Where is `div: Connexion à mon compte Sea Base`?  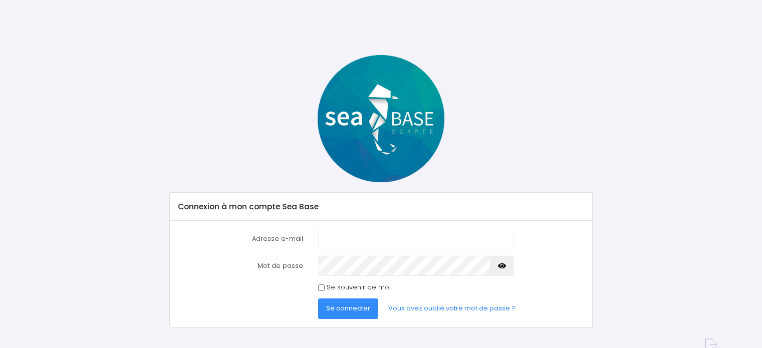 div: Connexion à mon compte Sea Base is located at coordinates (381, 207).